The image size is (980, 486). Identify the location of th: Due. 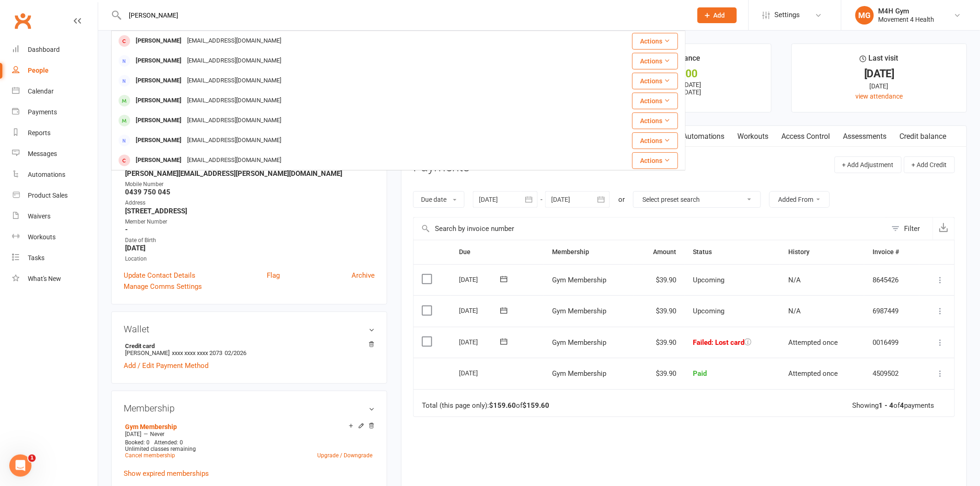
(497, 252).